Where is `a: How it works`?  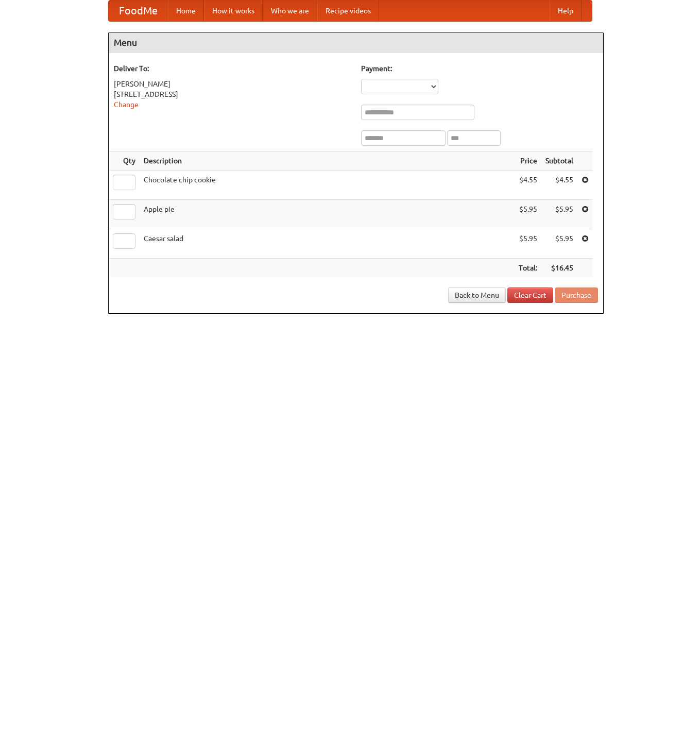
a: How it works is located at coordinates (233, 11).